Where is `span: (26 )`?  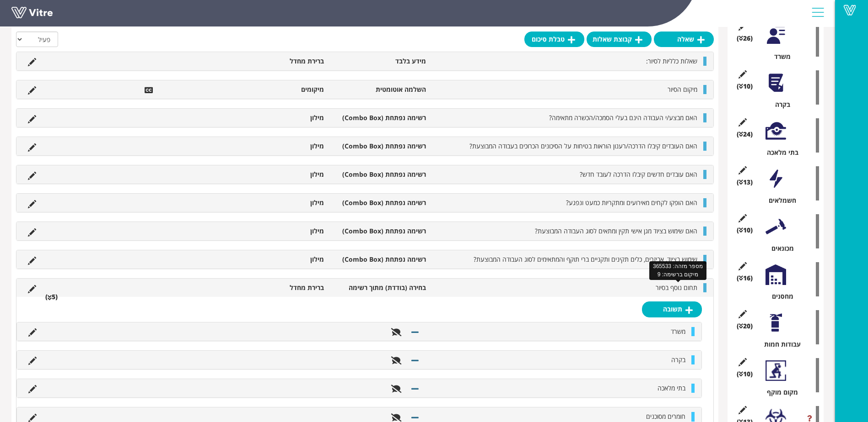
span: (26 ) is located at coordinates (744, 38).